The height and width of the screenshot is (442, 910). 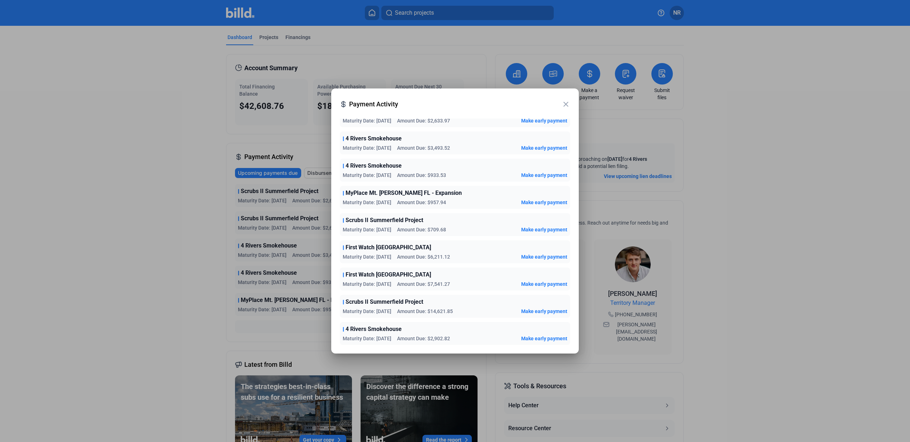 I want to click on span: Amount Due: $6,211.12, so click(x=424, y=257).